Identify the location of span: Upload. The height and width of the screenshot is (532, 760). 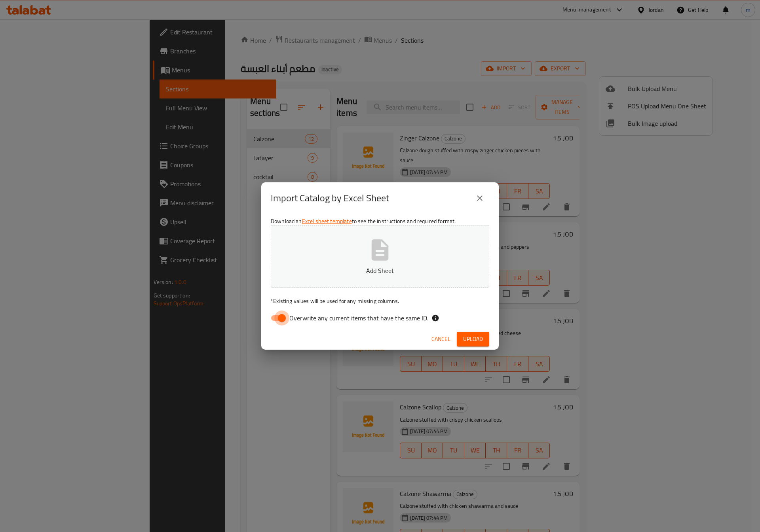
(473, 339).